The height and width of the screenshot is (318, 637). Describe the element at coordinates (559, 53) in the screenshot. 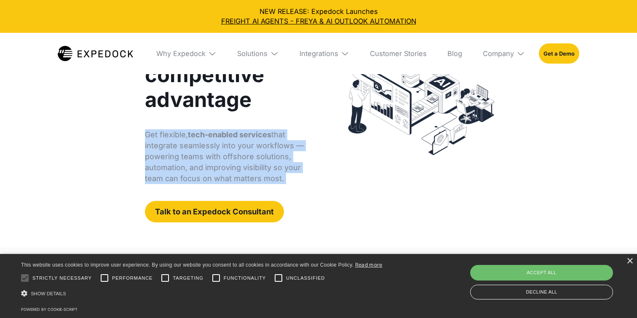

I see `a: Get a Demo` at that location.